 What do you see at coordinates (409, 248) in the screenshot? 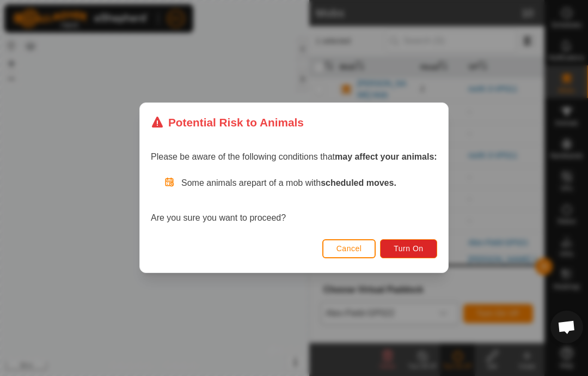
I see `button: Turn On` at bounding box center [409, 248].